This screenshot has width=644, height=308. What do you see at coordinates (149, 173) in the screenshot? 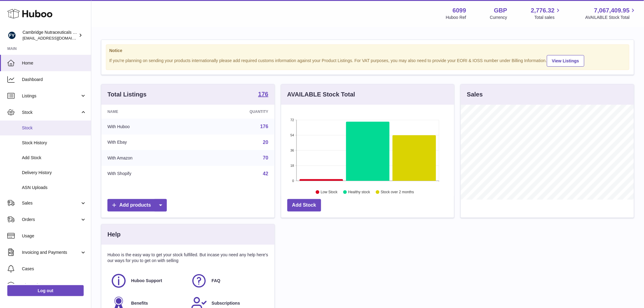
I see `td: With Shopify` at bounding box center [149, 173].